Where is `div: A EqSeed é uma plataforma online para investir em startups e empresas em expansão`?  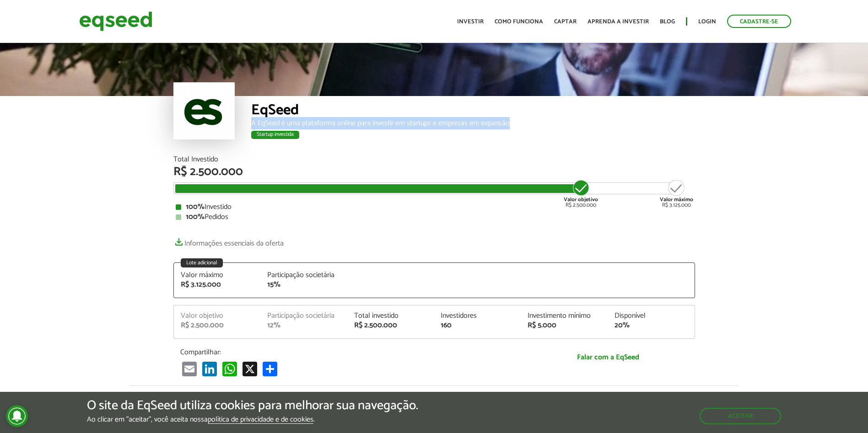 div: A EqSeed é uma plataforma online para investir em startups e empresas em expansão is located at coordinates (473, 123).